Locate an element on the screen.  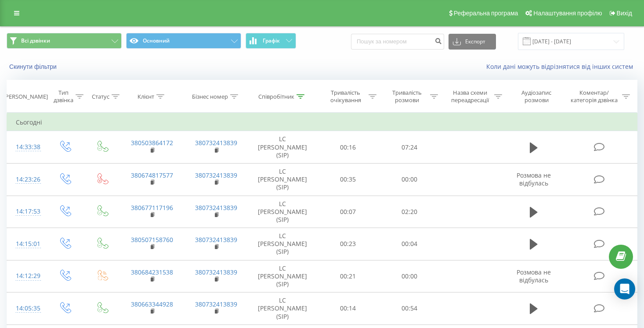
a: 380684231538 is located at coordinates (152, 272).